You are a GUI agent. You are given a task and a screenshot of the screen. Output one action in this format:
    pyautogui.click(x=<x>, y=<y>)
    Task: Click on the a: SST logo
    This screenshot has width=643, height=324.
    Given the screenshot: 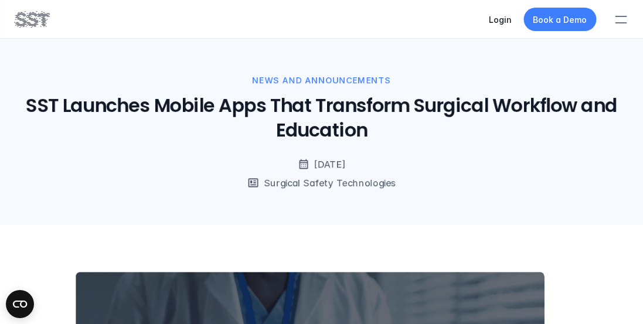 What is the action you would take?
    pyautogui.click(x=32, y=19)
    